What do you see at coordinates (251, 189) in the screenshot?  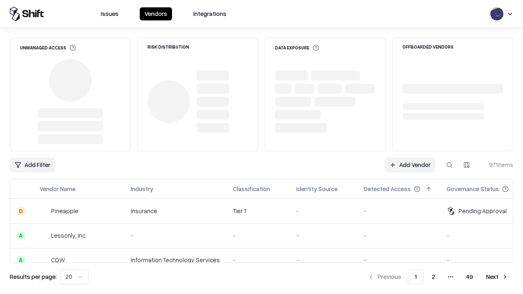 I see `div: Classification` at bounding box center [251, 189].